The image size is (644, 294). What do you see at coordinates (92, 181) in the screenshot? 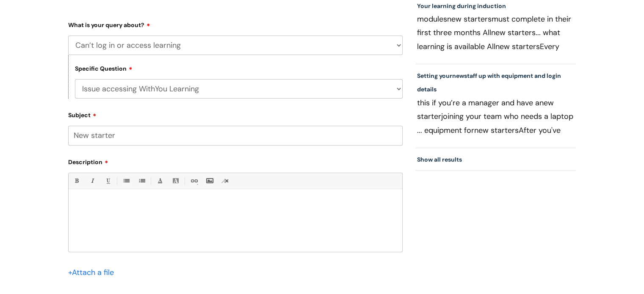
I see `a: Italic (Ctrl-I)` at bounding box center [92, 181].